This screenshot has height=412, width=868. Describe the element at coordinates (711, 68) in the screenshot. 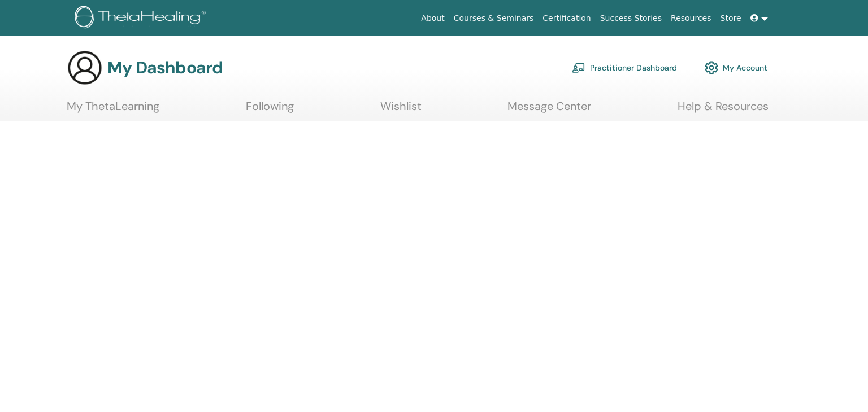

I see `img: cog.svg` at that location.